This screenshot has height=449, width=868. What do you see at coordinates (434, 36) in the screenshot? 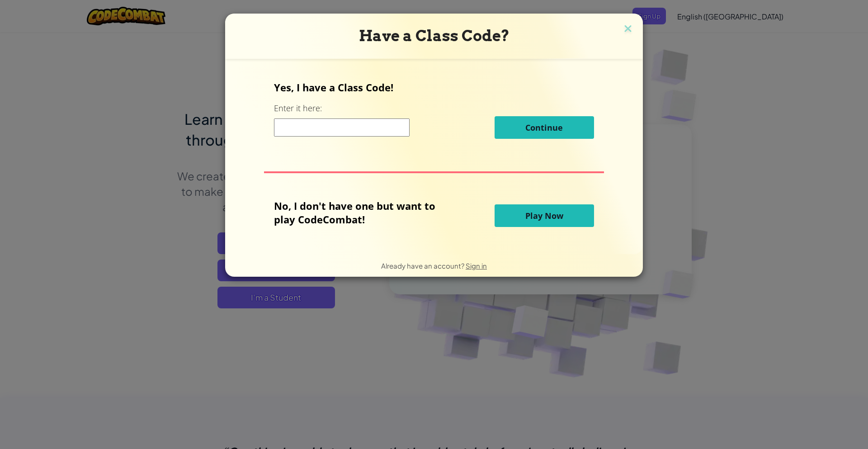
I see `span: Have a Class Code?` at bounding box center [434, 36].